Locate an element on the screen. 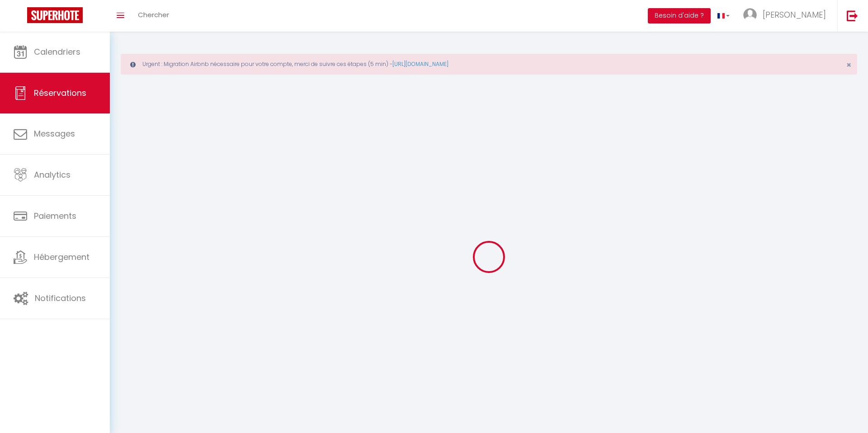  button: Close is located at coordinates (849, 65).